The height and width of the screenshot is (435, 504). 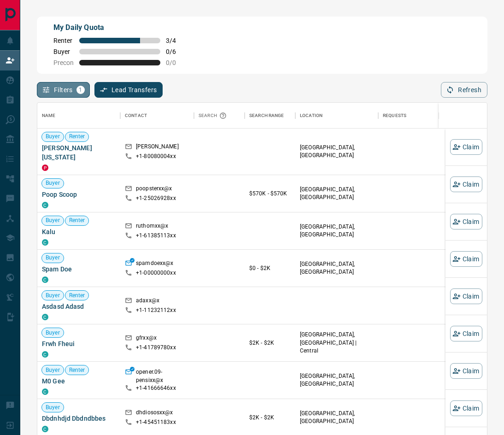 What do you see at coordinates (176, 41) in the screenshot?
I see `span: 3 / 4` at bounding box center [176, 41].